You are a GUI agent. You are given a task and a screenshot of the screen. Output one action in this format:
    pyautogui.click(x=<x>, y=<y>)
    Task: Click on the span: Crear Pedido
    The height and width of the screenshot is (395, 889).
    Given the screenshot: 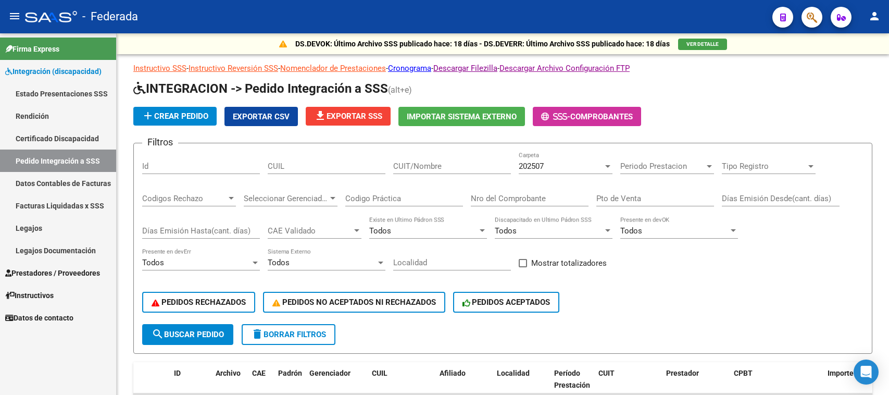 What is the action you would take?
    pyautogui.click(x=175, y=116)
    